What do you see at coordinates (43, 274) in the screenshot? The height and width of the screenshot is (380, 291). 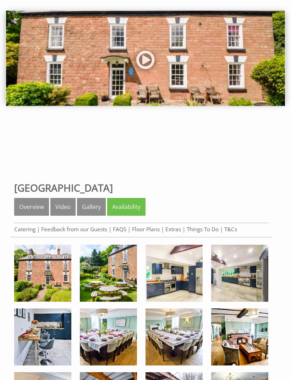 I see `img: The front elevation of Forest House, an elegant 11 bed holiday let in Coleford - www.bhhl.co.uk` at bounding box center [43, 274].